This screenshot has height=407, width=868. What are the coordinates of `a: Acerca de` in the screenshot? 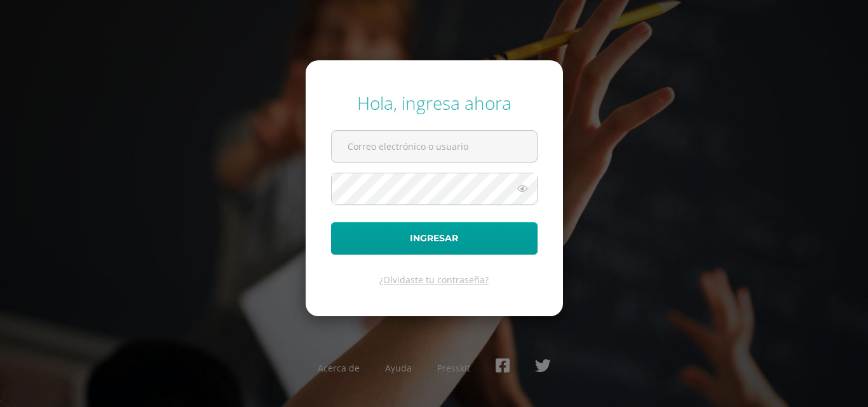 It's located at (339, 368).